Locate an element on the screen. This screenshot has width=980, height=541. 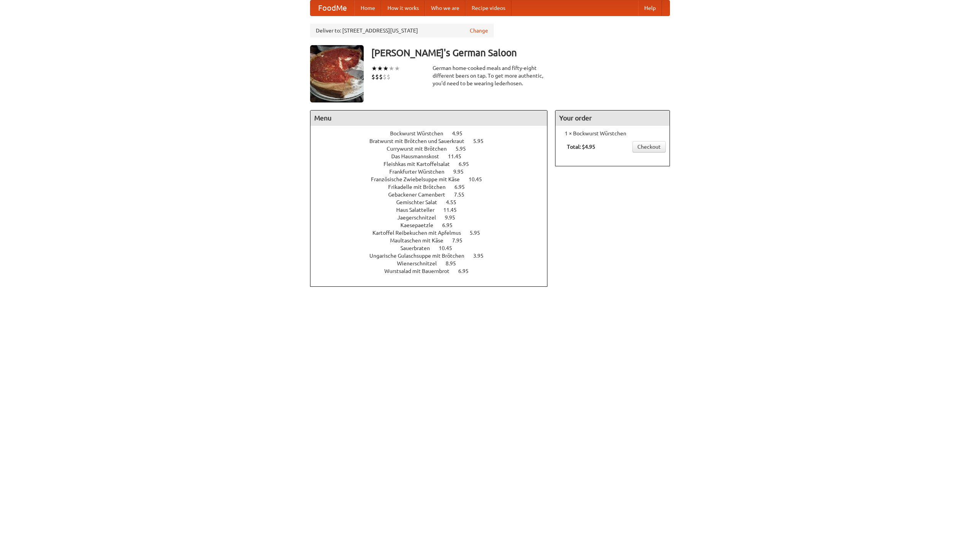
span: Fleishkas mit Kartoffelsalat is located at coordinates (420, 165).